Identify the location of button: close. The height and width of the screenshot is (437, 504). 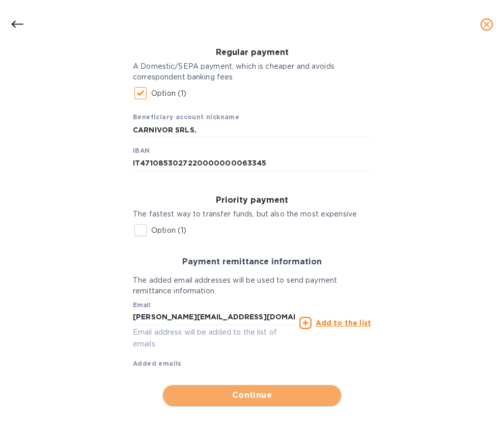
(487, 25).